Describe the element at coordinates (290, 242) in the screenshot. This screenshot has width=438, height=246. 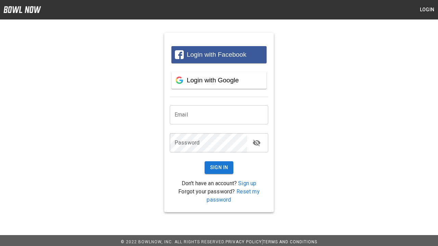
I see `a: Terms and Conditions` at that location.